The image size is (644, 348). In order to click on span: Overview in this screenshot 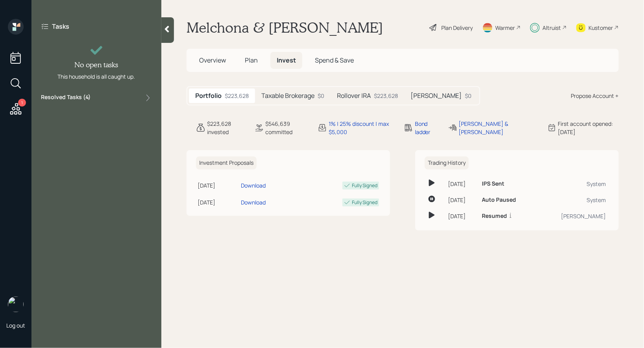, I will do `click(212, 60)`.